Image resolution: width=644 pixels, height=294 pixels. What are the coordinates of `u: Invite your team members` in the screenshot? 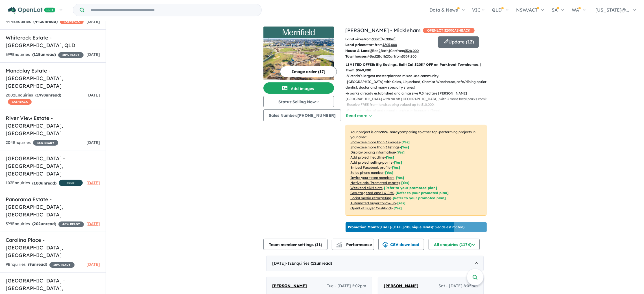 It's located at (372, 178).